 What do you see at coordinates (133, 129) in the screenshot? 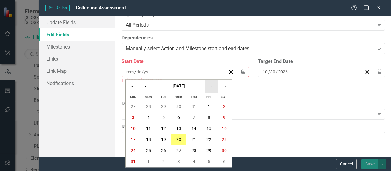
I see `button: August 10, 2025` at bounding box center [133, 129].